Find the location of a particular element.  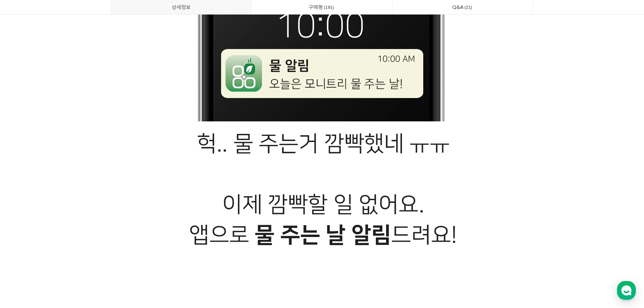

span: 홈 is located at coordinates (23, 227).